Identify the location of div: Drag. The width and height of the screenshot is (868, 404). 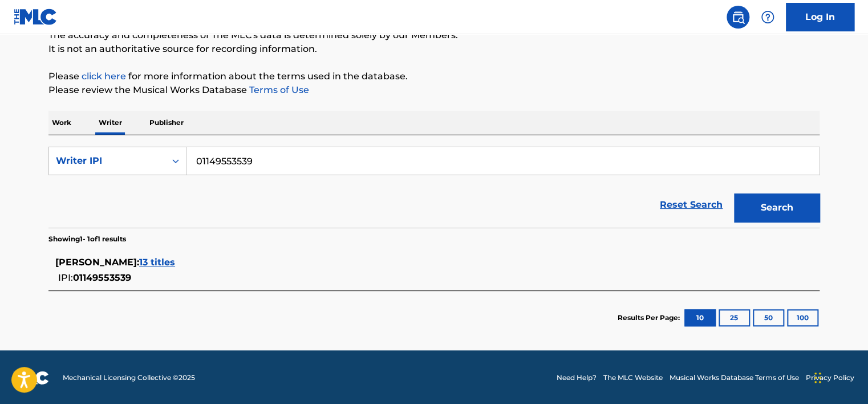
(818, 377).